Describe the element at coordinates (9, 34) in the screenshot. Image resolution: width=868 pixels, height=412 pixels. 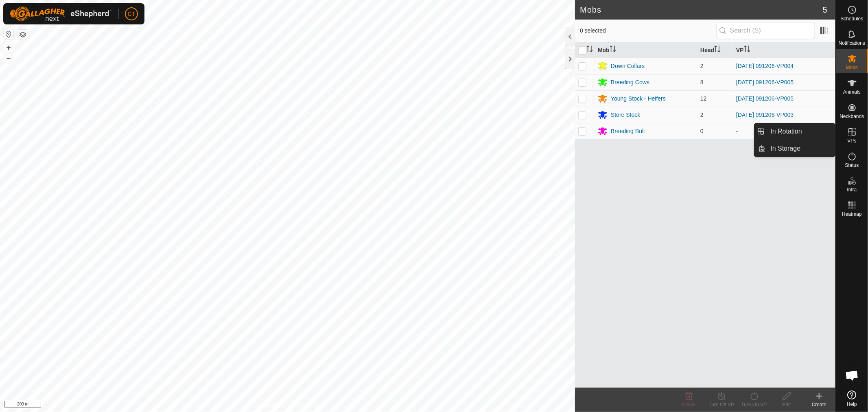
I see `button: Reset Map` at that location.